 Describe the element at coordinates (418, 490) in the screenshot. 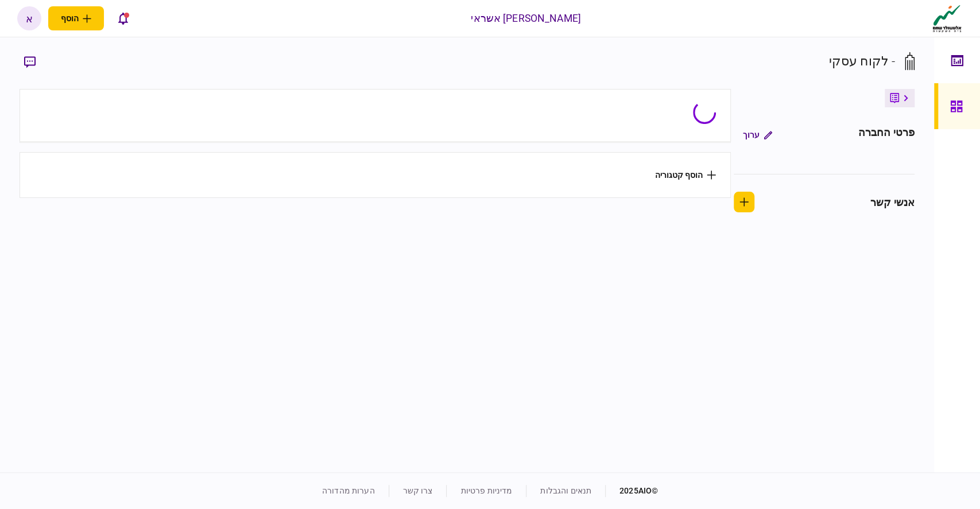

I see `a: צרו קשר` at that location.